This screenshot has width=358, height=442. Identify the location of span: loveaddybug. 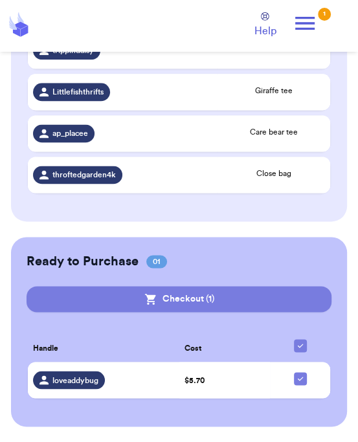
(75, 380).